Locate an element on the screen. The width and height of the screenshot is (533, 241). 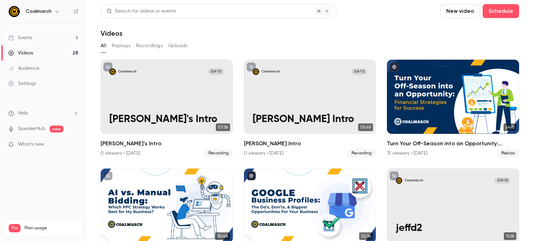
li: Turn Your Off-Season into an Opportunity: Financial Strategies for Success is located at coordinates (453, 109).